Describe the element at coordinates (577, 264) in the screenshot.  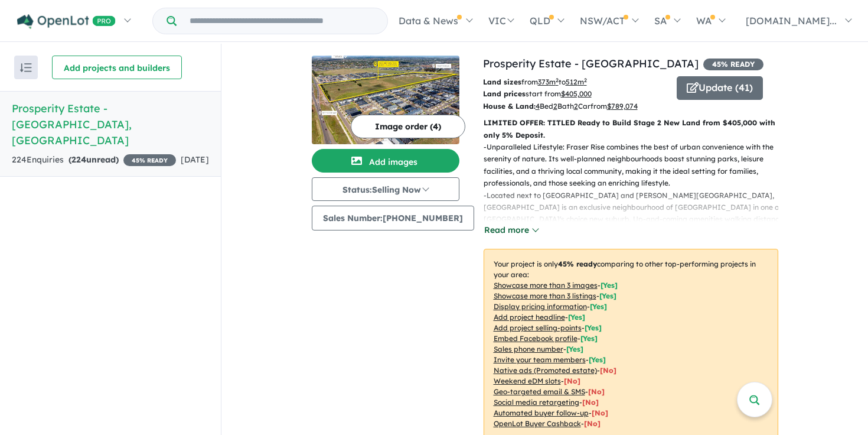
I see `b: 45 % ready` at that location.